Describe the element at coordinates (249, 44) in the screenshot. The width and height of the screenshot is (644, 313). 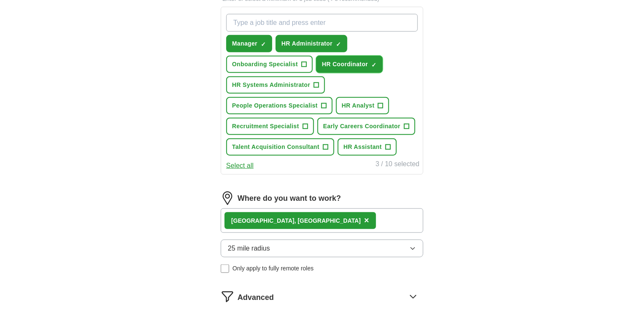
I see `button: Manager✓` at that location.